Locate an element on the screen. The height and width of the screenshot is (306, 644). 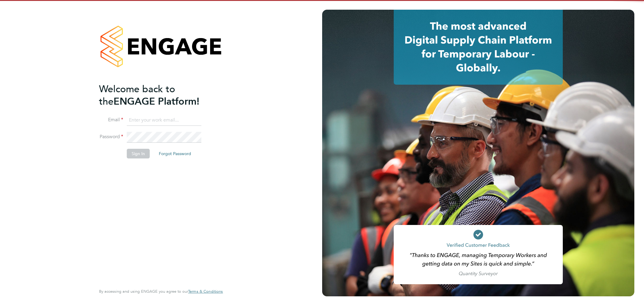
label: Password is located at coordinates (111, 137).